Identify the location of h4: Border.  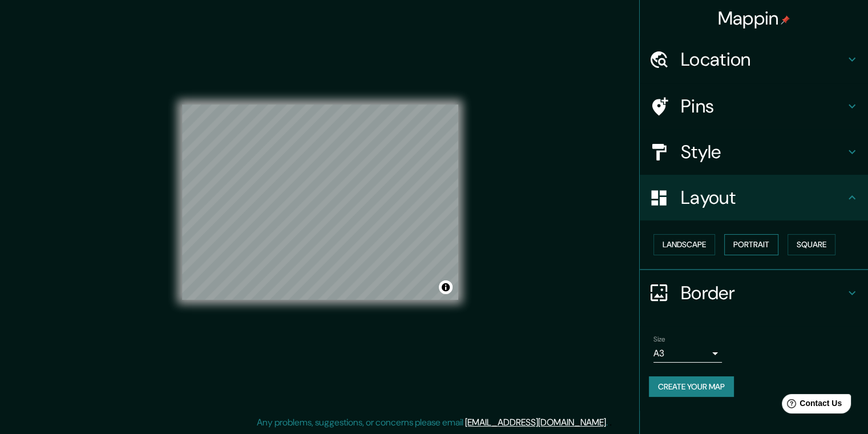
(763, 293).